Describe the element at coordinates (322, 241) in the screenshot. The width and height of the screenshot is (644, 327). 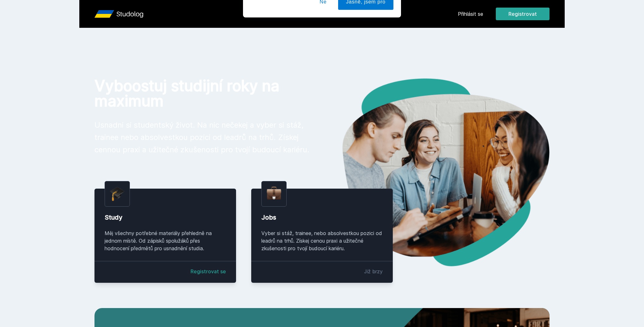
I see `div: Vyber si stáž, trainee, nebo absolvestkou pozici od leadrů na trhů. Získej cenou praxi a užitečné...` at that location.